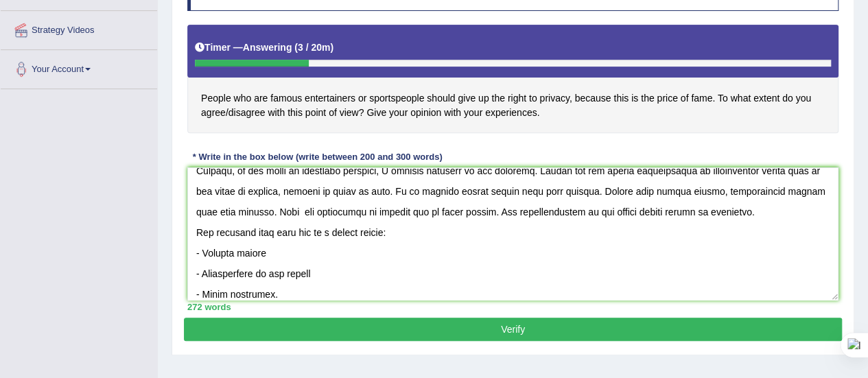  Describe the element at coordinates (79, 28) in the screenshot. I see `a: Strategy Videos` at that location.